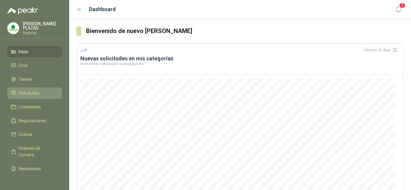  What do you see at coordinates (30, 107) in the screenshot?
I see `span: Licitaciones` at bounding box center [30, 107].